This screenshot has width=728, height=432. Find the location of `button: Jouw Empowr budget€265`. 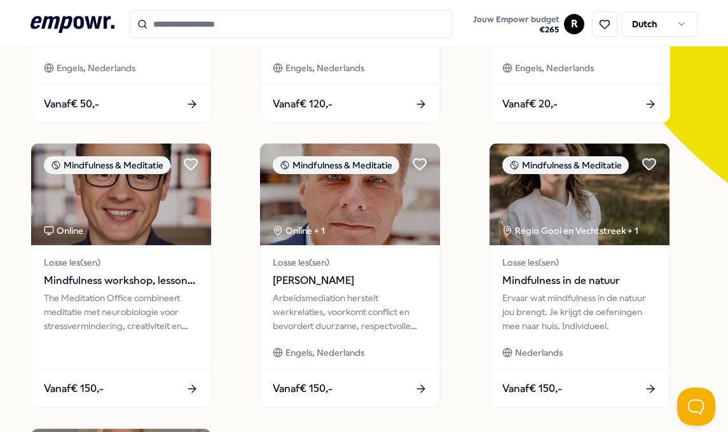

button: Jouw Empowr budget€265 is located at coordinates (515, 25).